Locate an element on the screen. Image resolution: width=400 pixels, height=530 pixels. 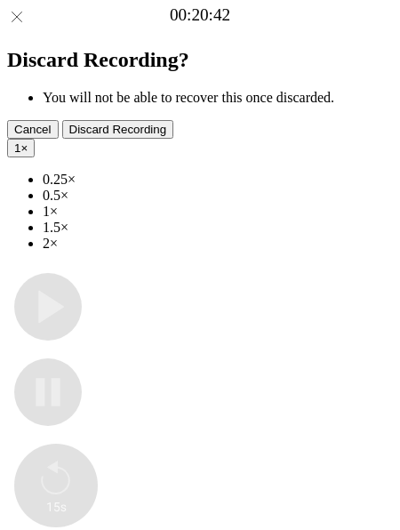
span: 1 is located at coordinates (17, 148).